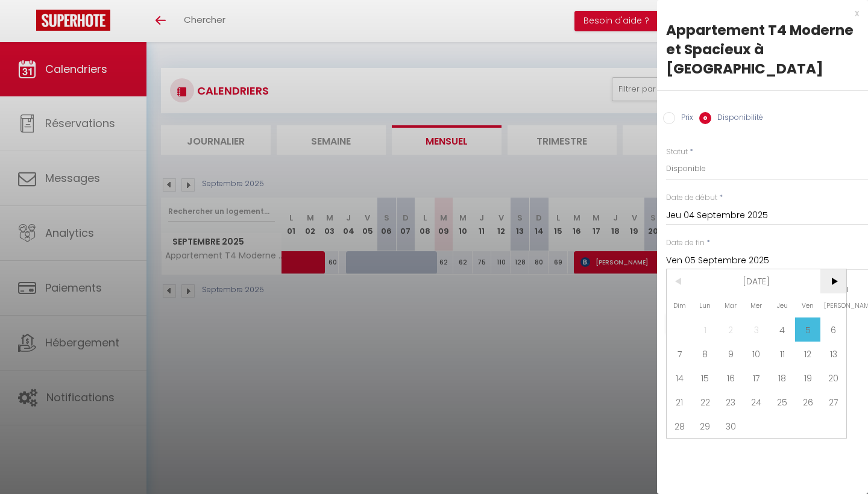 The height and width of the screenshot is (494, 868). What do you see at coordinates (757, 13) in the screenshot?
I see `div: x` at bounding box center [757, 13].